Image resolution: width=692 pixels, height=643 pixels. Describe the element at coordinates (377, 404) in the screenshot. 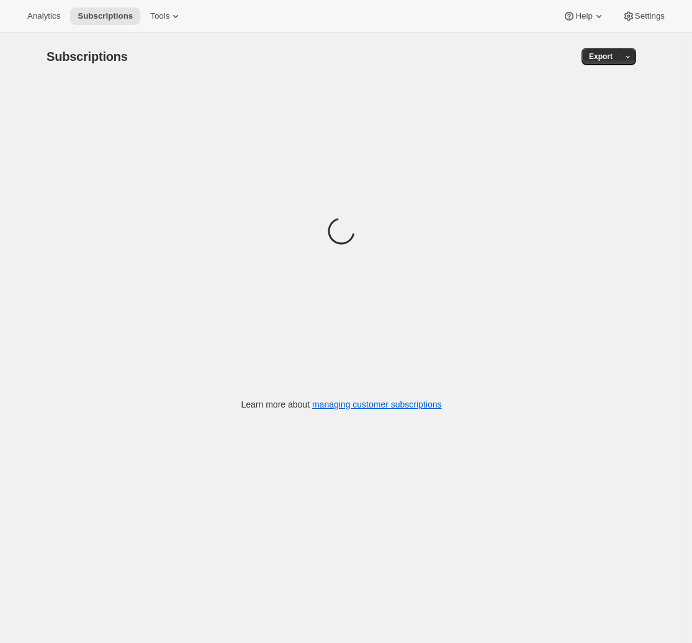

I see `a: managing customer subscriptions` at that location.